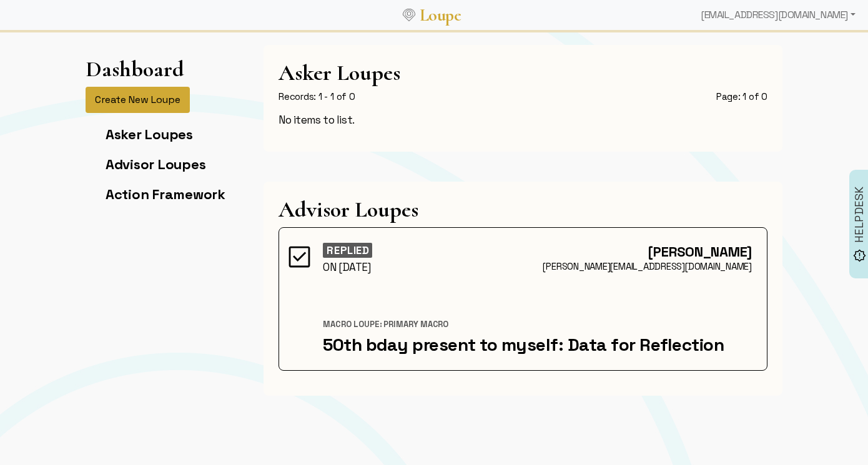 The image size is (868, 465). Describe the element at coordinates (156, 136) in the screenshot. I see `app-left-page-nav: Dashboard` at that location.